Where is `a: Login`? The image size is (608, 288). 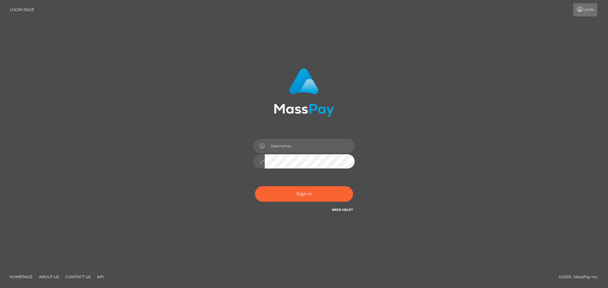 a: Login is located at coordinates (585, 10).